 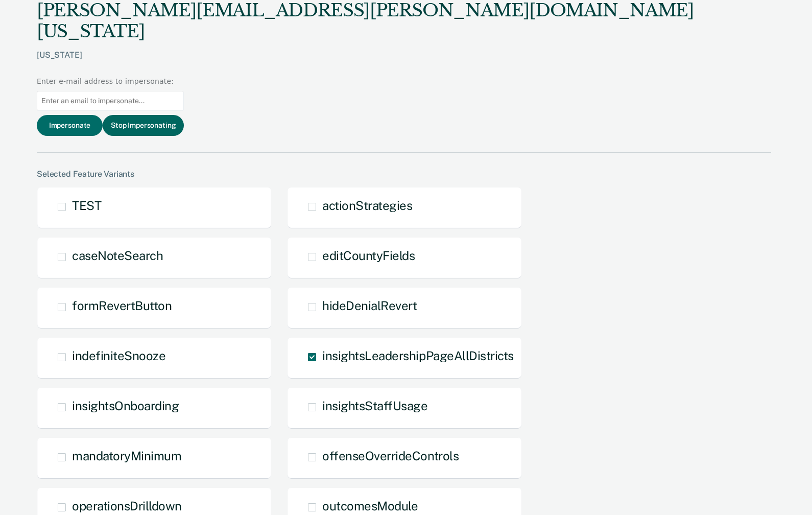 What do you see at coordinates (110, 101) in the screenshot?
I see `input: Enter an email to impersonate...` at bounding box center [110, 101].